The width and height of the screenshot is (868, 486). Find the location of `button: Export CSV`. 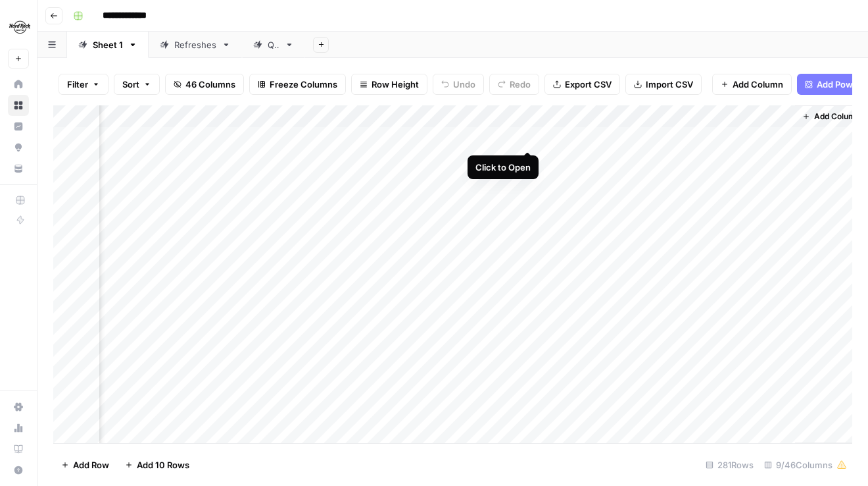

button: Export CSV is located at coordinates (582, 84).